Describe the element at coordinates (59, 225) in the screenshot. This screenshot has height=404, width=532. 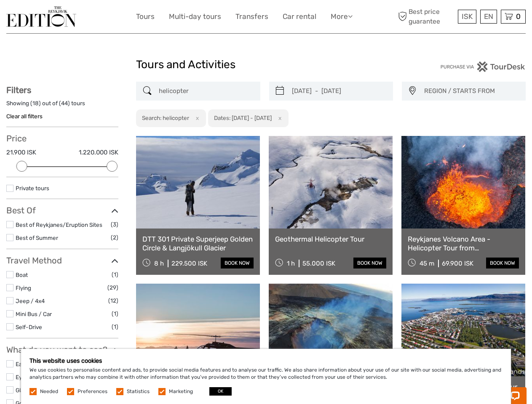
I see `a: Best of Reykjanes/Eruption Sites` at that location.